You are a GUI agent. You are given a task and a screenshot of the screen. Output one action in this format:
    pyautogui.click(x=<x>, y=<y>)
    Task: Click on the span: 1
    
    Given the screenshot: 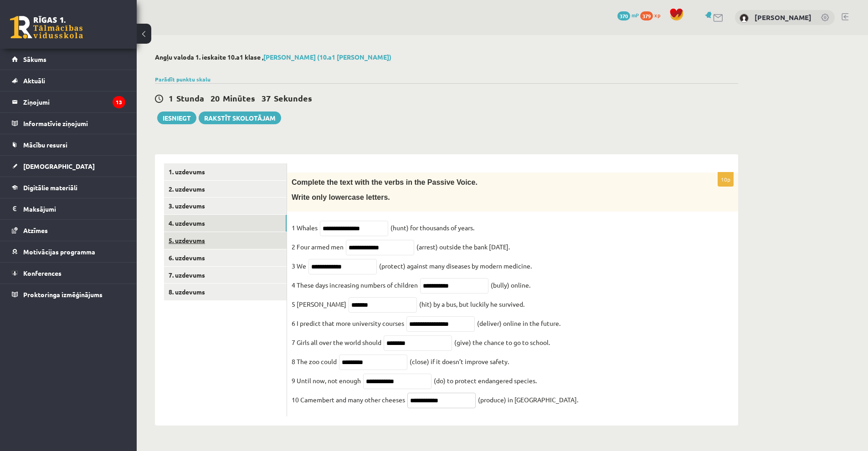 What is the action you would take?
    pyautogui.click(x=171, y=98)
    